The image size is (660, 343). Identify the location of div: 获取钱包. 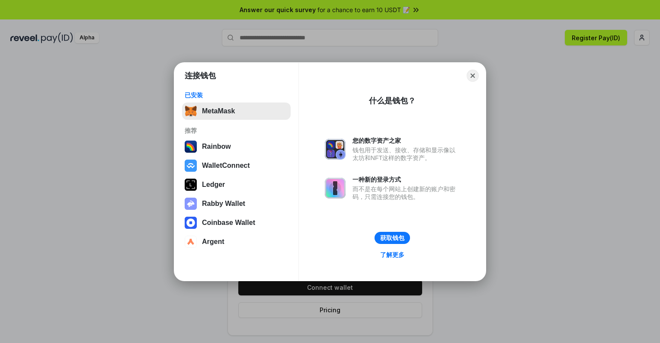
(392, 238).